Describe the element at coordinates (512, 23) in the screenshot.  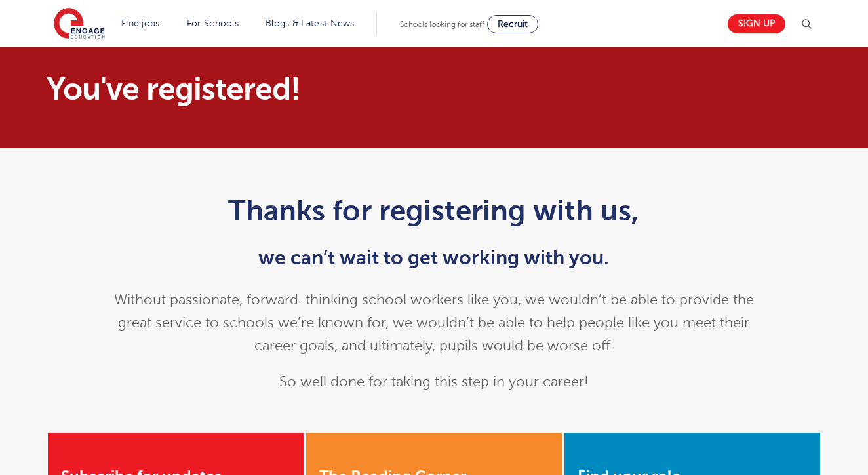
I see `span: Recruit` at that location.